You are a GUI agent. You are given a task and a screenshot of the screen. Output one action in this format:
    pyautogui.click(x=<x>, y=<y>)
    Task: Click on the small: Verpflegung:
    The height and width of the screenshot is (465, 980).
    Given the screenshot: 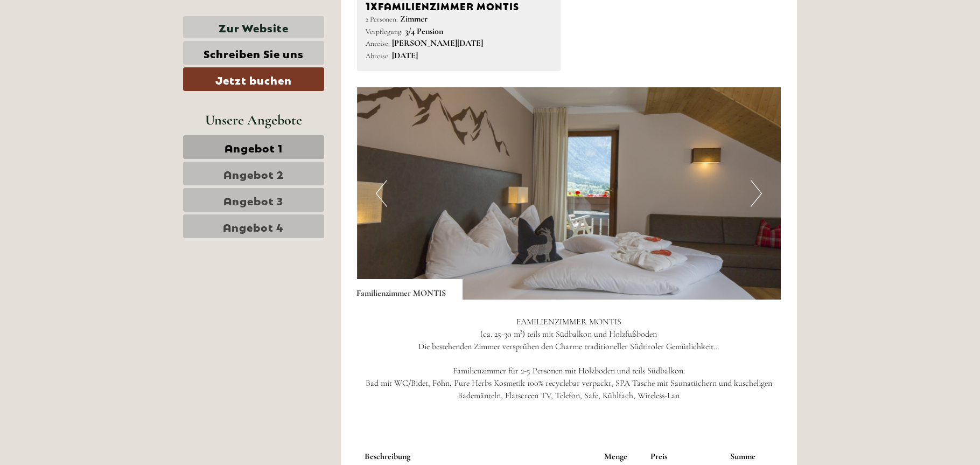 What is the action you would take?
    pyautogui.click(x=385, y=31)
    